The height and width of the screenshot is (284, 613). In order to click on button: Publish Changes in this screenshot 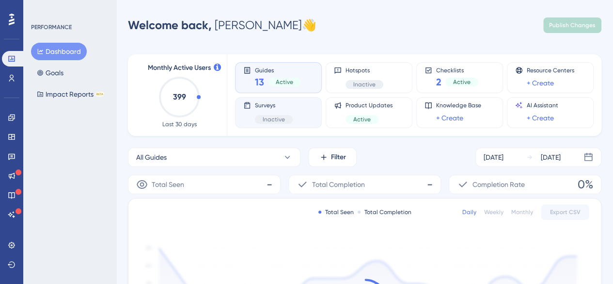, I will do `click(573, 25)`.